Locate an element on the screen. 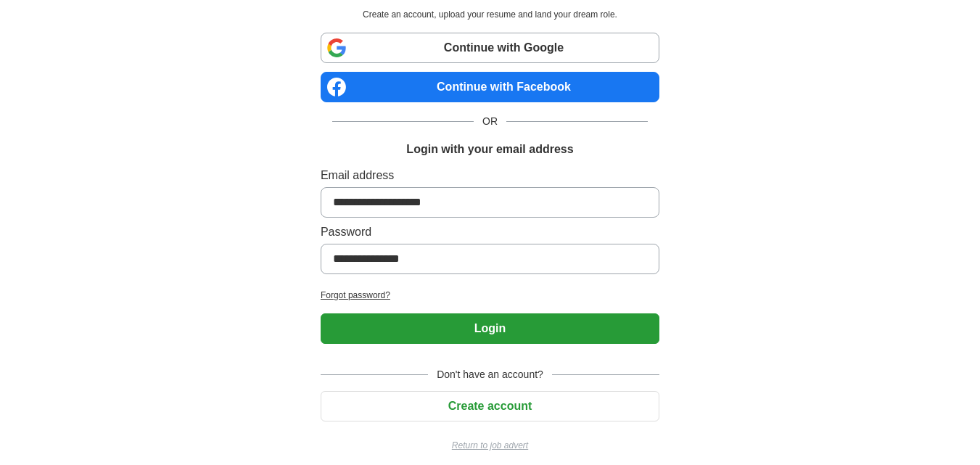 This screenshot has width=980, height=465. span: Don't have an account? is located at coordinates (490, 374).